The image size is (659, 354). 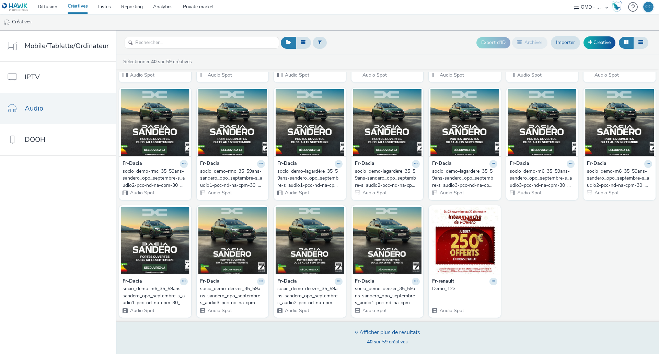 I want to click on a: socio_demo-m6_35_59ans-sandero_opo_septembre-s_audio3-pcc-nd-na-cpm-30_no_skip (copy) (copy), so click(x=542, y=178).